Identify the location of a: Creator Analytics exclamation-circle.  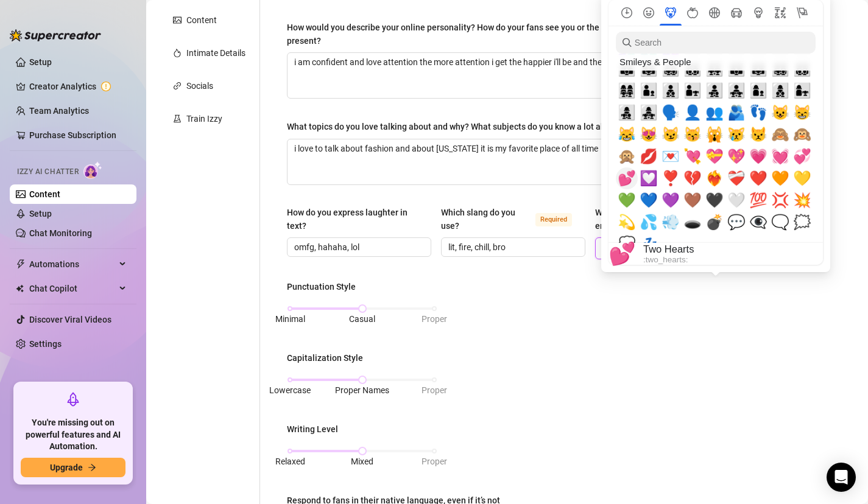
(78, 87).